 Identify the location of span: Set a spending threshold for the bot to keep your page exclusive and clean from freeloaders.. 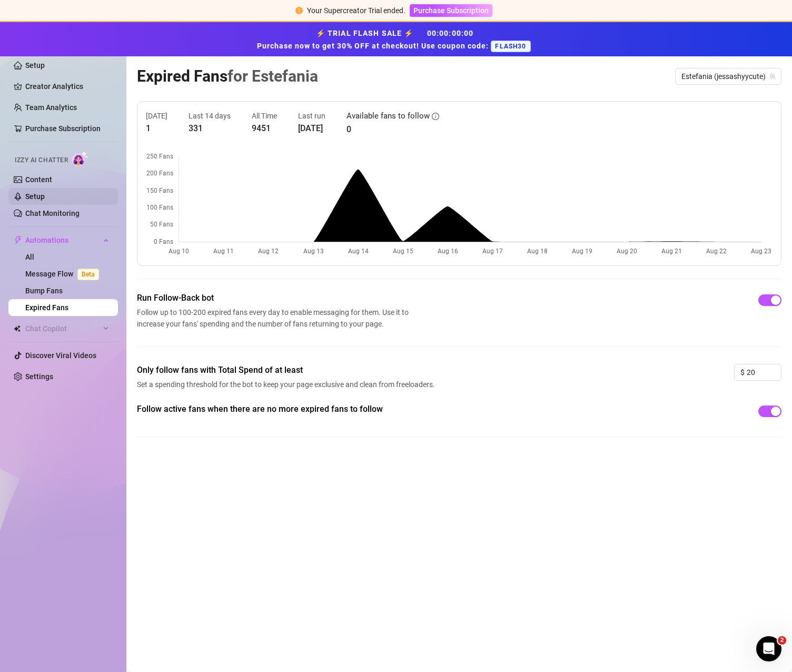
(287, 385).